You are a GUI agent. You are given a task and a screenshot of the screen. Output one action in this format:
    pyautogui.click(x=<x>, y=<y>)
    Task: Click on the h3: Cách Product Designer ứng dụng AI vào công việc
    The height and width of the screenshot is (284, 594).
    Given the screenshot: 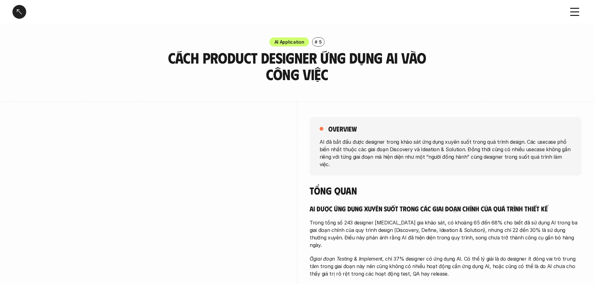 What is the action you would take?
    pyautogui.click(x=297, y=66)
    